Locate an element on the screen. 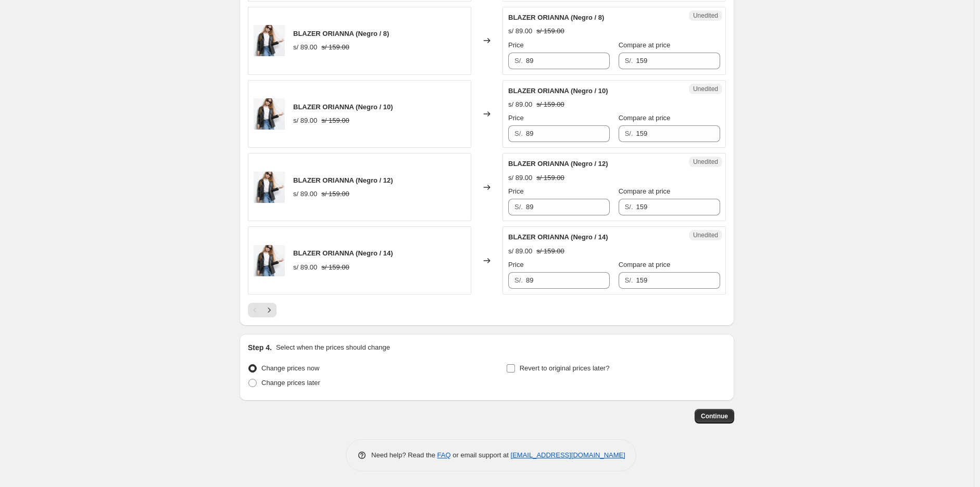 The height and width of the screenshot is (487, 980). span: or email support at is located at coordinates (481, 455).